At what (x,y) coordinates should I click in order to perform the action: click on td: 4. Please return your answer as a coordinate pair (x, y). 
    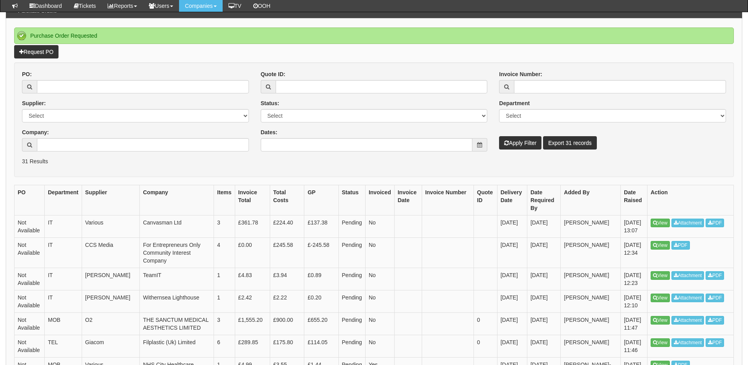
    Looking at the image, I should click on (225, 253).